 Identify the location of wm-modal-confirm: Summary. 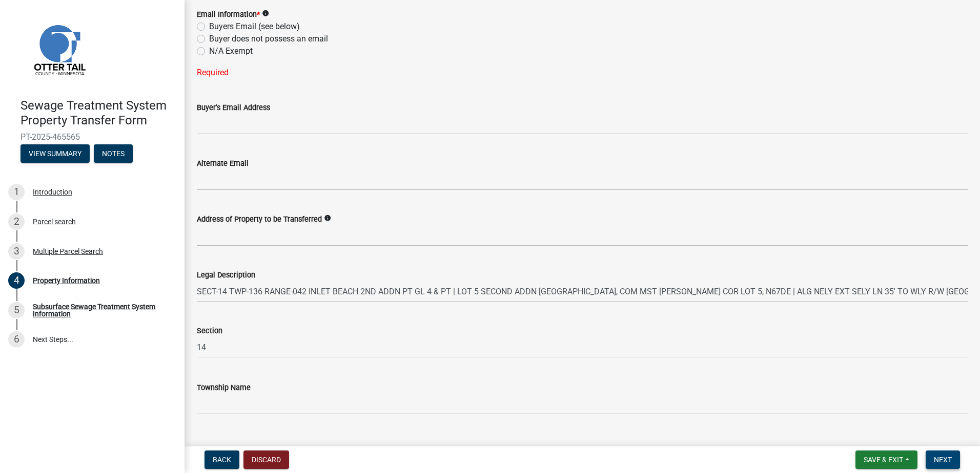
(55, 154).